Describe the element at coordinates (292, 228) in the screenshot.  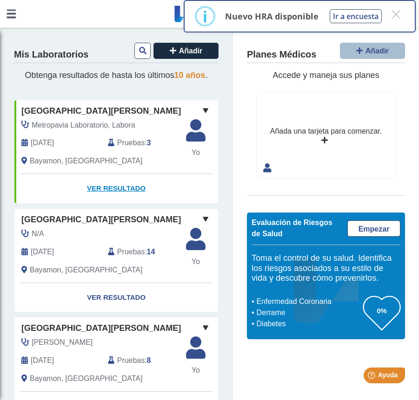
I see `span: Evaluación de Riesgos de Salud` at that location.